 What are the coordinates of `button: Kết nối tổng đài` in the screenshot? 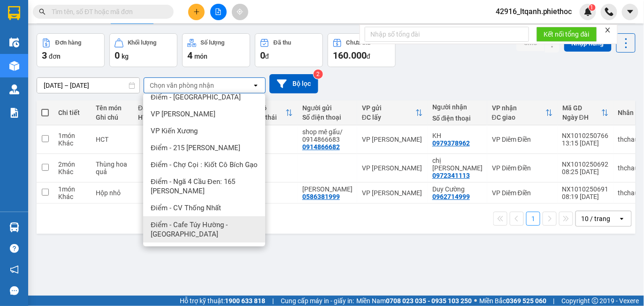 It's located at (567, 35).